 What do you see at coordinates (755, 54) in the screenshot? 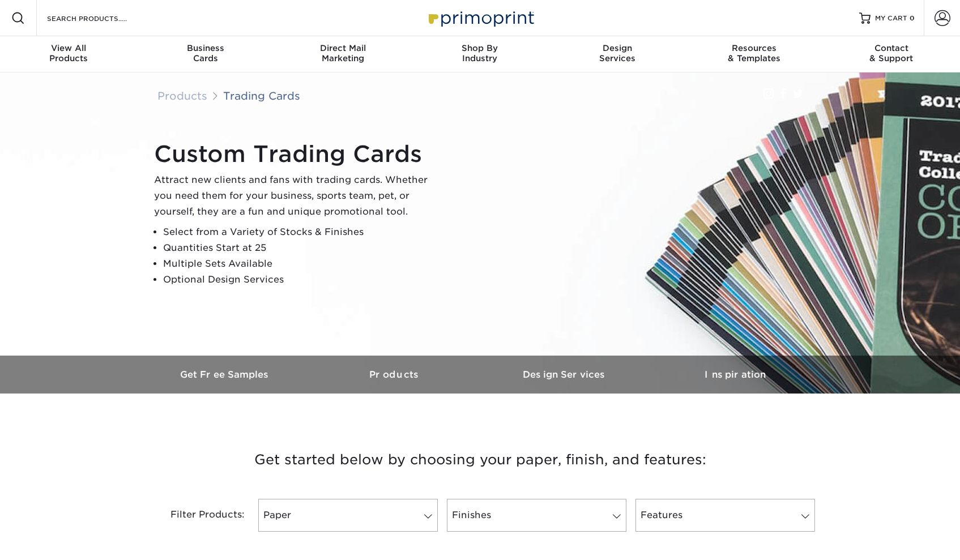
I see `a: Resources& Templates` at bounding box center [755, 54].